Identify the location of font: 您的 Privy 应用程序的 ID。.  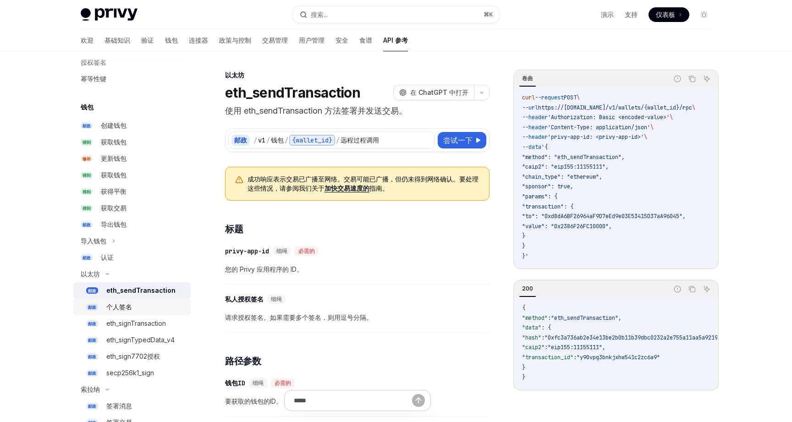
(264, 269).